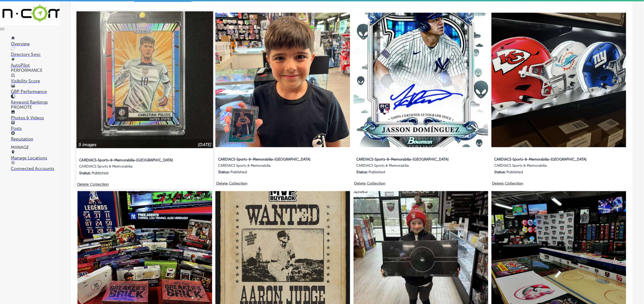 The image size is (644, 304). I want to click on p: PROMOTE, so click(35, 107).